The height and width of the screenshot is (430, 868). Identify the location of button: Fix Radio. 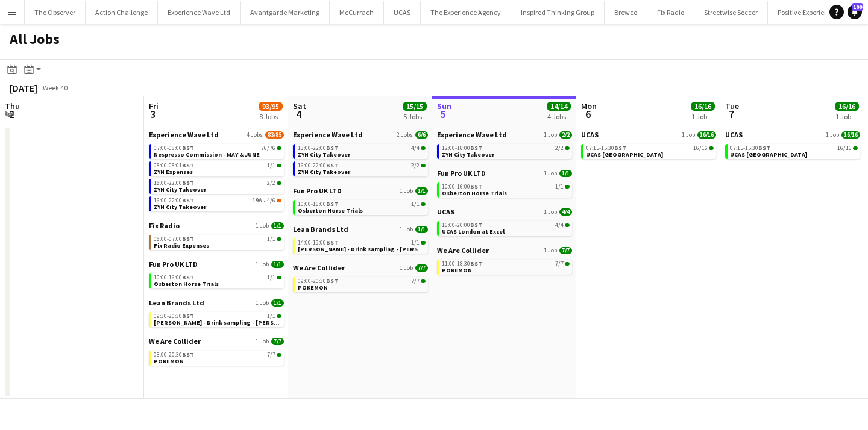
(671, 12).